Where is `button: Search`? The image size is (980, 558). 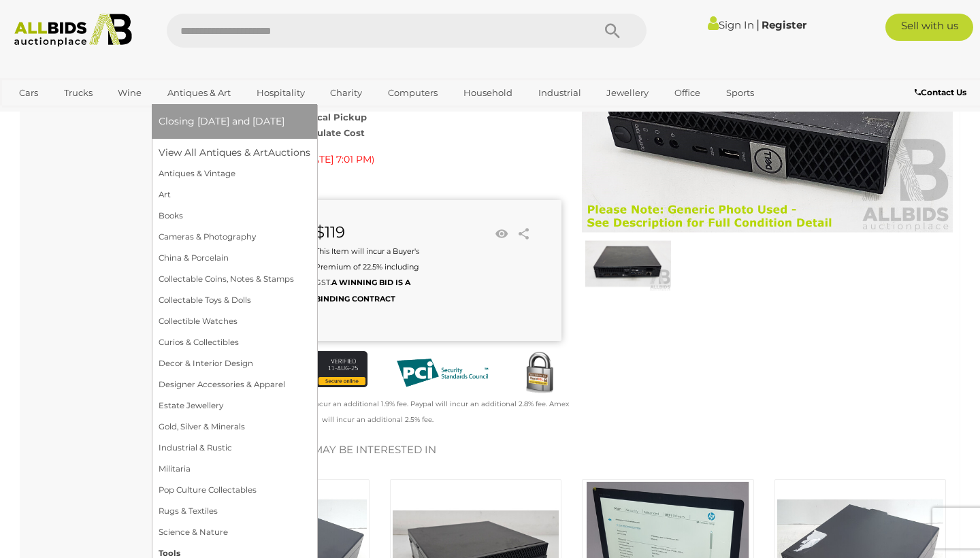
button: Search is located at coordinates (613, 31).